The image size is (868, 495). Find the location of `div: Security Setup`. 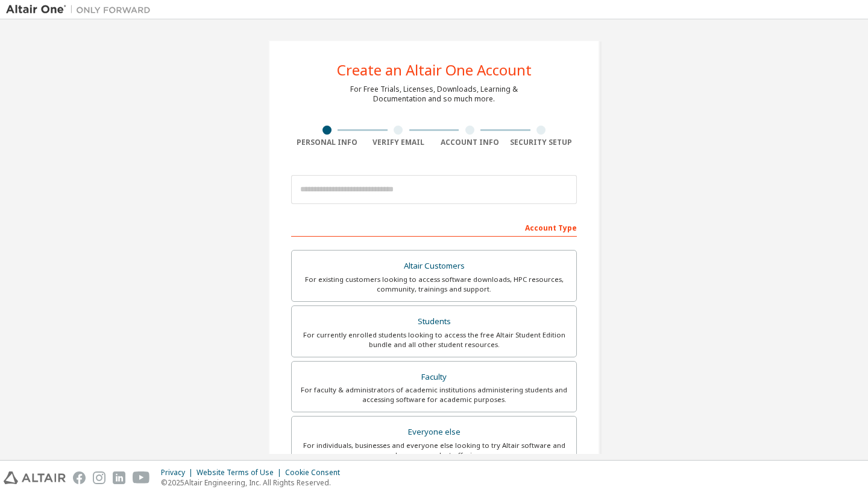

div: Security Setup is located at coordinates (541, 143).